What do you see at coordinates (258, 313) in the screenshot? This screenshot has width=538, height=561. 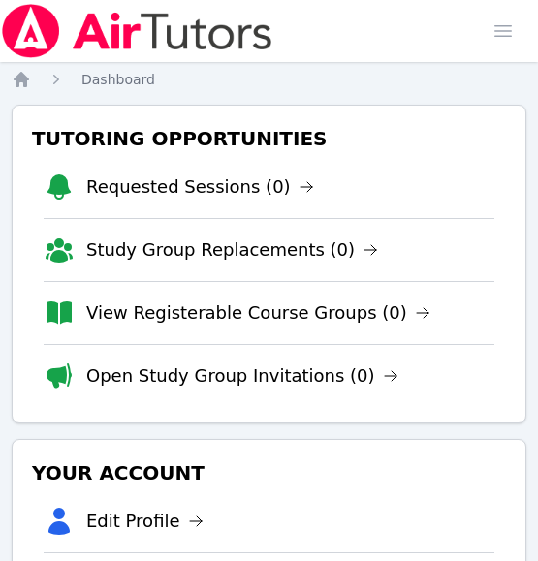 I see `a: View Registerable Course Groups (0)` at bounding box center [258, 313].